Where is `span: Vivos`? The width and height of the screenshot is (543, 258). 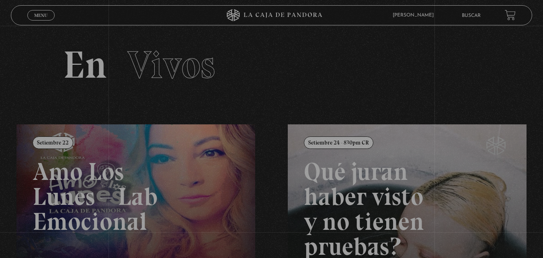
span: Vivos is located at coordinates (171, 65).